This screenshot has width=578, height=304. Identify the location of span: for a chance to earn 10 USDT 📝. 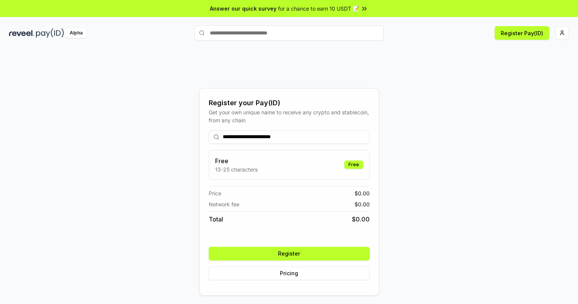
(319, 8).